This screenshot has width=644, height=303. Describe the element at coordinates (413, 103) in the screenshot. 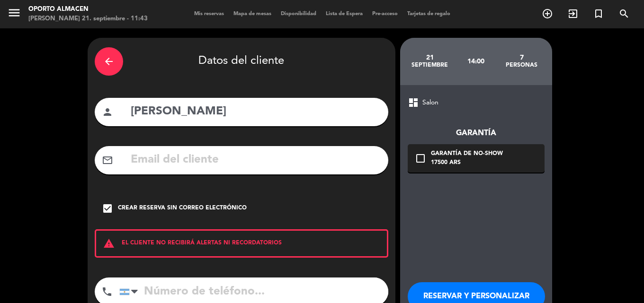

I see `span: dashboard` at that location.